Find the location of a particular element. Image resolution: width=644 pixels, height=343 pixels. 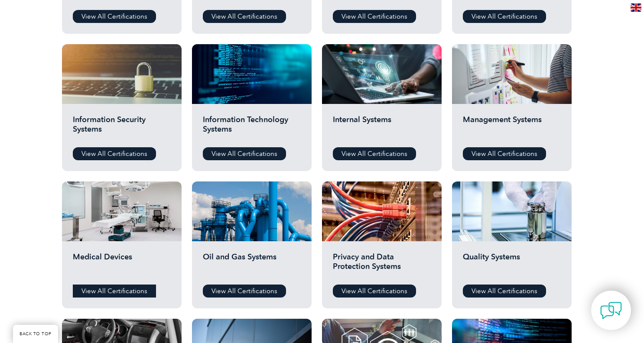

a: BACK TO TOP is located at coordinates (35, 334).